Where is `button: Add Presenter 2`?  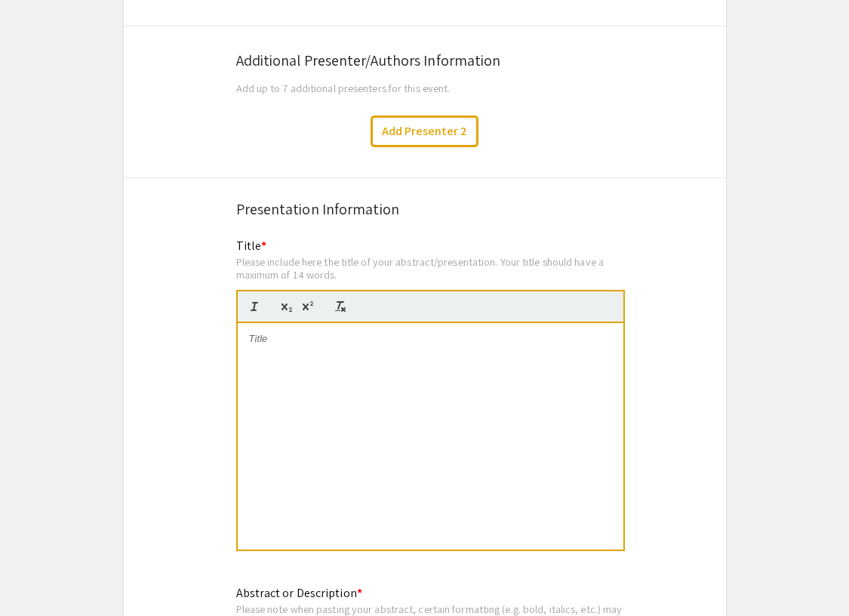 button: Add Presenter 2 is located at coordinates (424, 132).